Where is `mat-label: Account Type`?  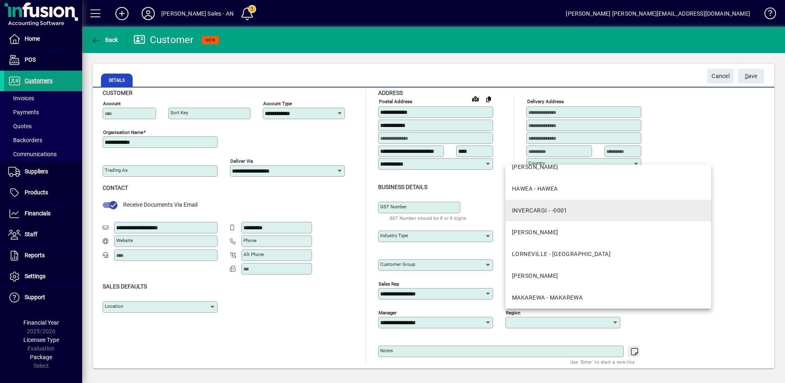
mat-label: Account Type is located at coordinates (278, 104).